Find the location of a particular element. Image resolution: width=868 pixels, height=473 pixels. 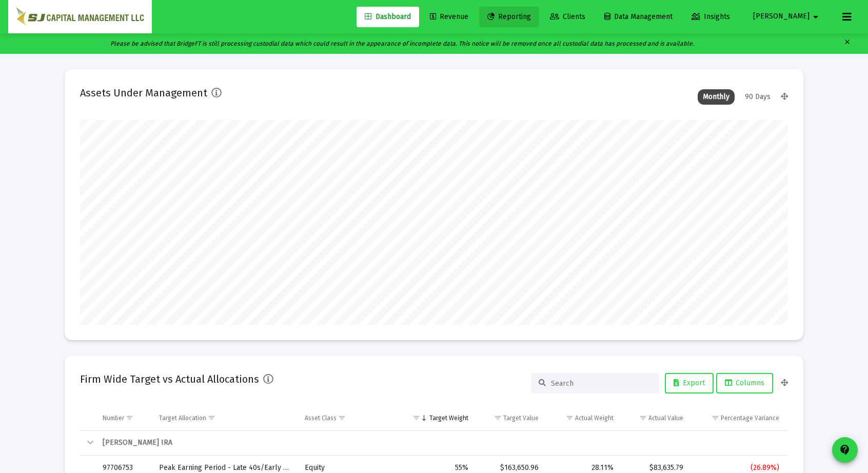

span: Reporting is located at coordinates (509, 16).